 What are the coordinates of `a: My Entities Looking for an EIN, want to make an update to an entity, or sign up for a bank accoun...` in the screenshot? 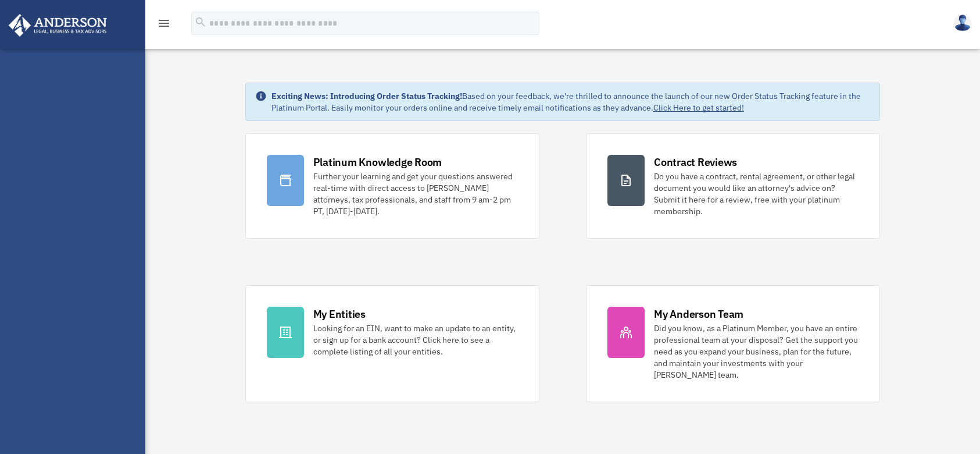 It's located at (392, 343).